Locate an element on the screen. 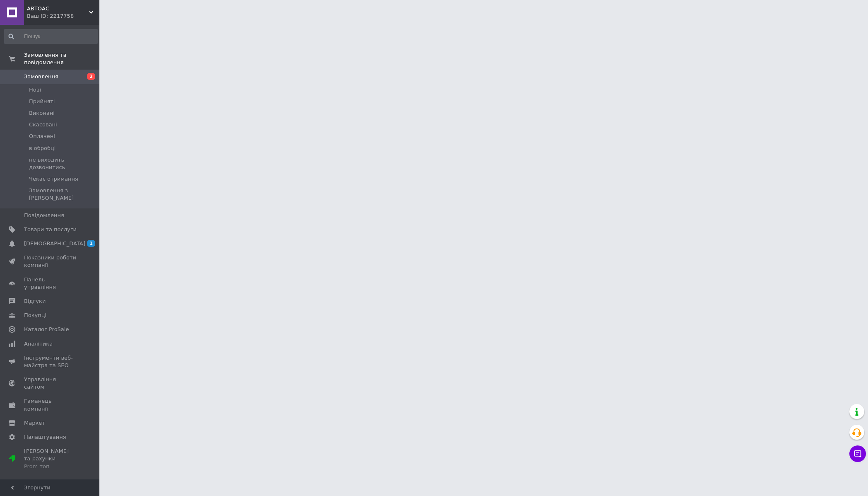  input: Пошук is located at coordinates (51, 37).